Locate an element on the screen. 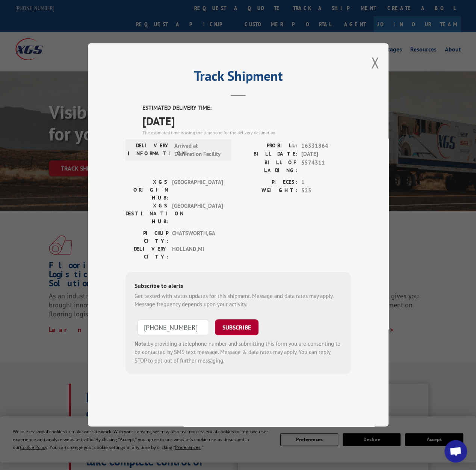 The width and height of the screenshot is (476, 470). span: HOLLAND , MI is located at coordinates (197, 253).